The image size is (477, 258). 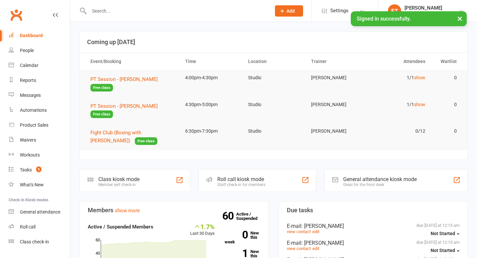 I want to click on a: Calendar, so click(x=39, y=65).